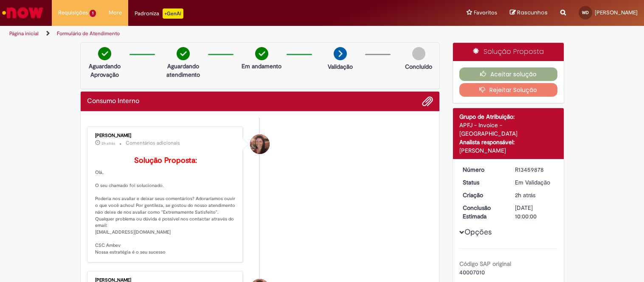 This screenshot has height=282, width=644. I want to click on p: Aguardando atendimento, so click(183, 70).